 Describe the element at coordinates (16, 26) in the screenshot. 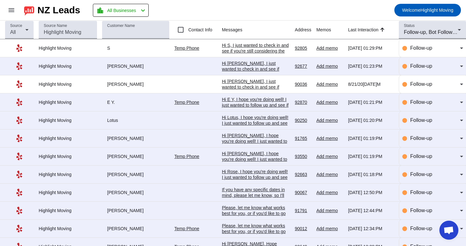

I see `mat-label: Source` at that location.